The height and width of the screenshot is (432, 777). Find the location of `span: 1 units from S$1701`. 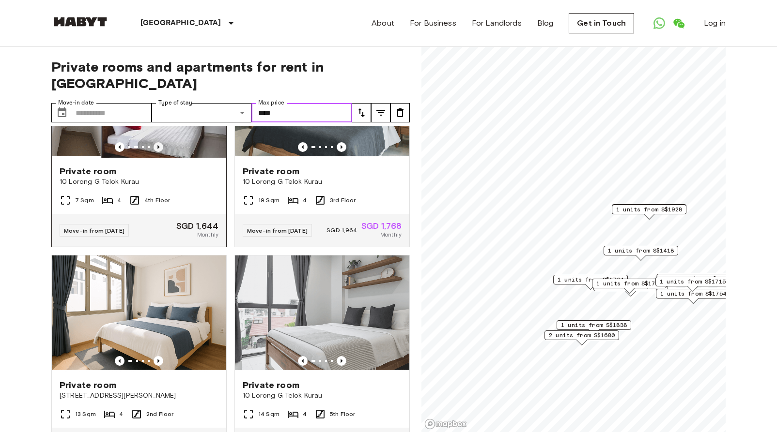

span: 1 units from S$1701 is located at coordinates (629, 284).